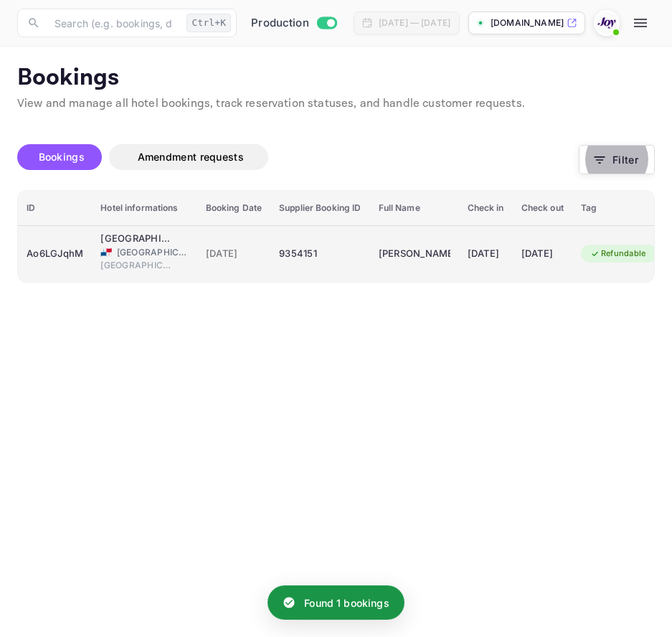  What do you see at coordinates (606, 23) in the screenshot?
I see `img: With Joy` at bounding box center [606, 23].